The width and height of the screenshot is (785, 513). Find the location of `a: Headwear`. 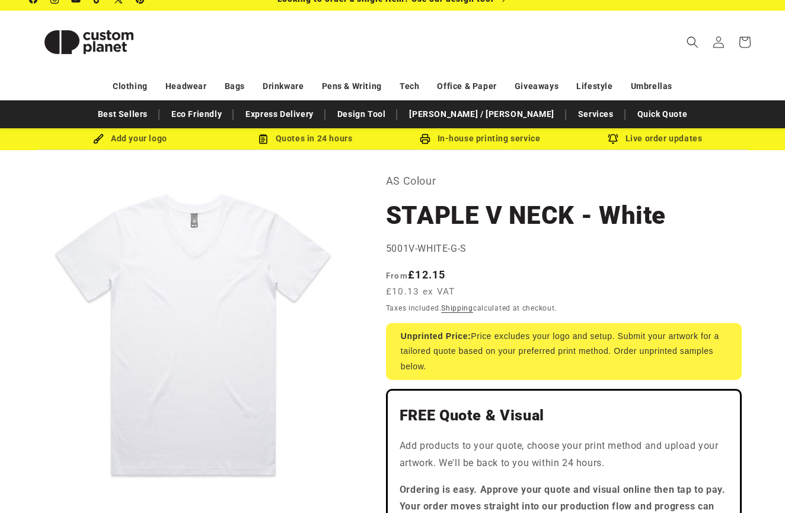

a: Headwear is located at coordinates (186, 86).